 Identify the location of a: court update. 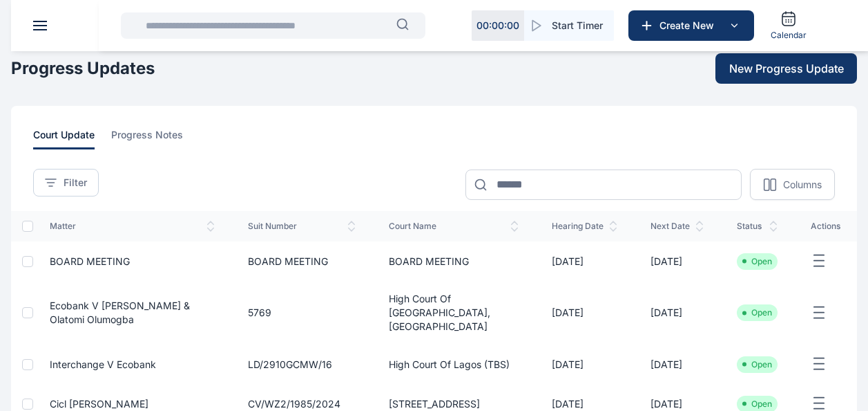
(71, 138).